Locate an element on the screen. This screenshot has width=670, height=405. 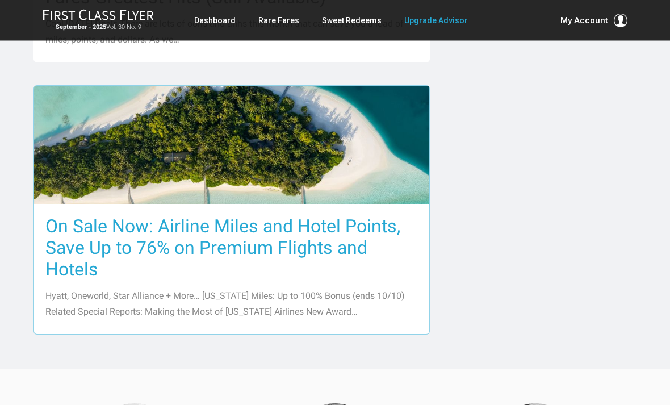
img: First Class Flyer is located at coordinates (98, 15).